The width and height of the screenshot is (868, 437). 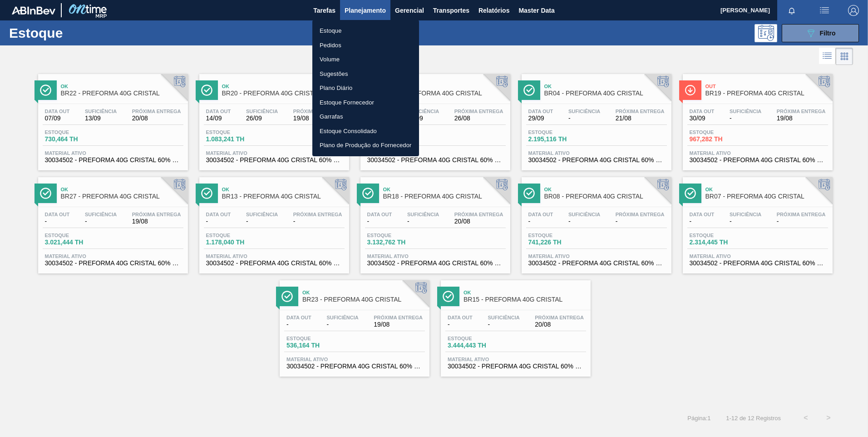 I want to click on a: Volume, so click(x=365, y=60).